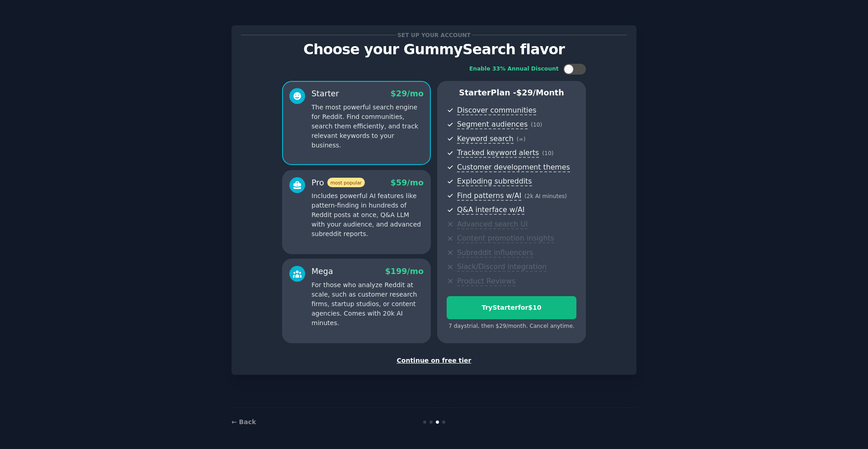 The width and height of the screenshot is (868, 449). I want to click on div: Continue on free tier, so click(434, 360).